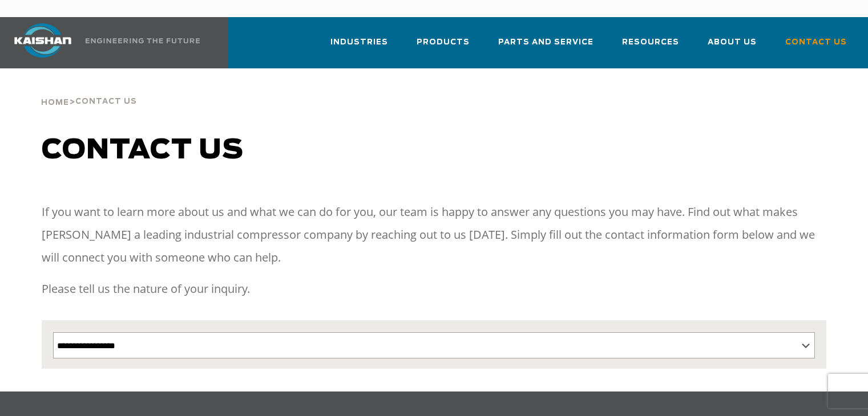 The width and height of the screenshot is (868, 416). Describe the element at coordinates (443, 42) in the screenshot. I see `span: Products` at that location.